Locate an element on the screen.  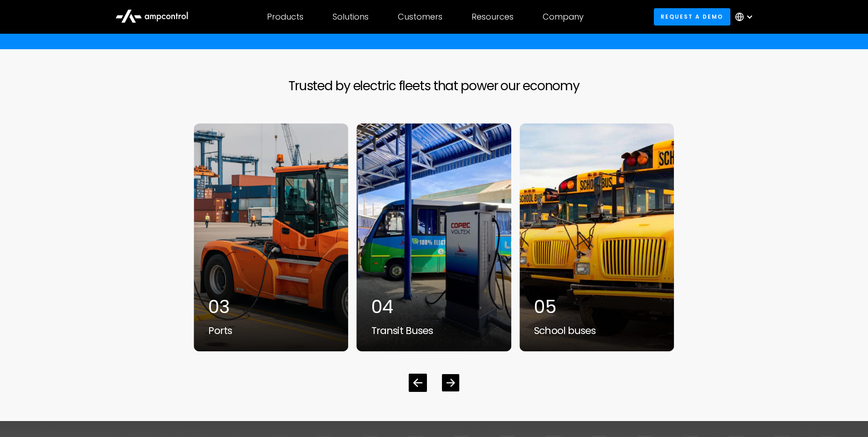
h2: Trusted by electric fleets that power our economy is located at coordinates (434, 86).